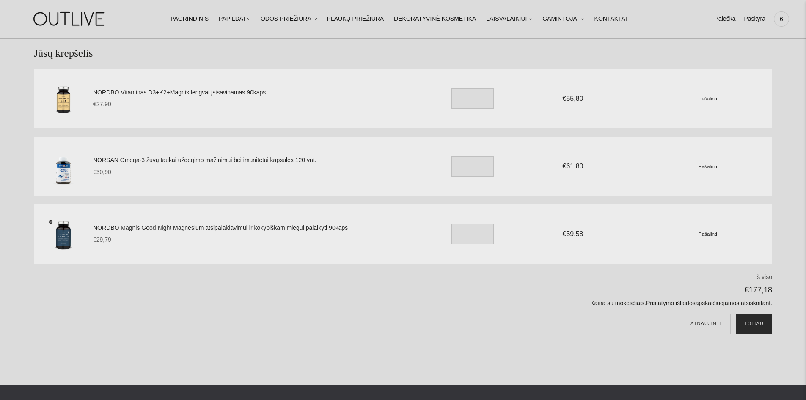  Describe the element at coordinates (781, 19) in the screenshot. I see `span: 6` at that location.